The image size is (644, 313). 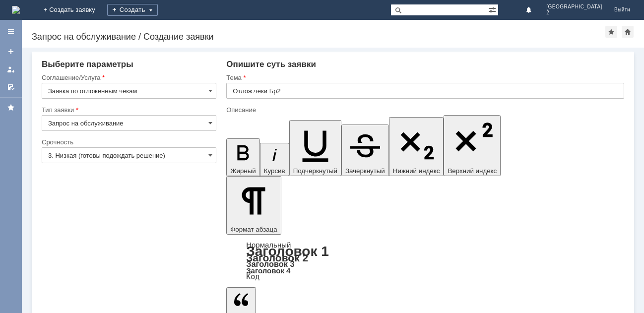 I want to click on a: Заголовок 4, so click(x=268, y=270).